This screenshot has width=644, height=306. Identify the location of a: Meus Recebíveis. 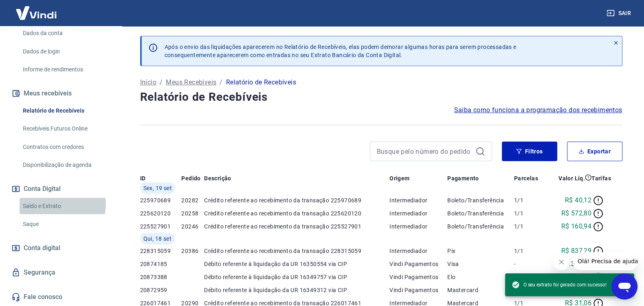
(191, 82).